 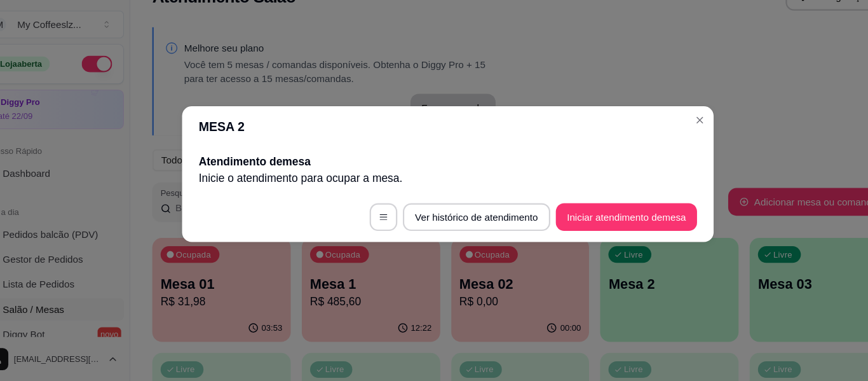 What do you see at coordinates (434, 148) in the screenshot?
I see `header: MESA 2` at bounding box center [434, 148].